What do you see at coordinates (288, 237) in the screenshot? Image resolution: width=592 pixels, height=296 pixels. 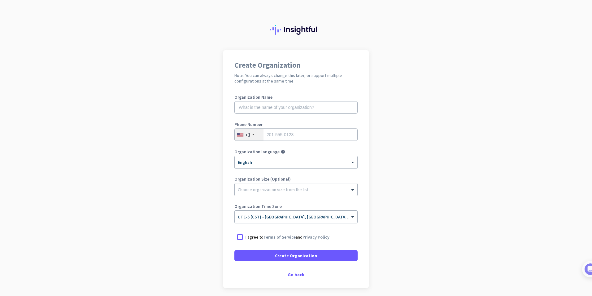 I see `p: I agree to and` at bounding box center [288, 237].